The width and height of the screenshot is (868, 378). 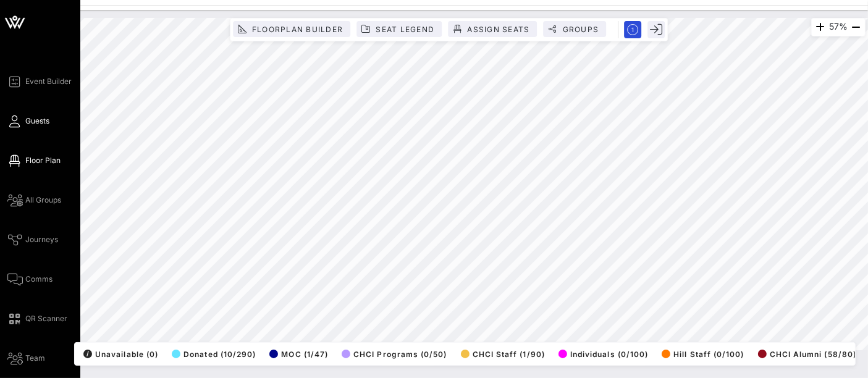 I want to click on button: CHCI Staff (1/90), so click(x=501, y=354).